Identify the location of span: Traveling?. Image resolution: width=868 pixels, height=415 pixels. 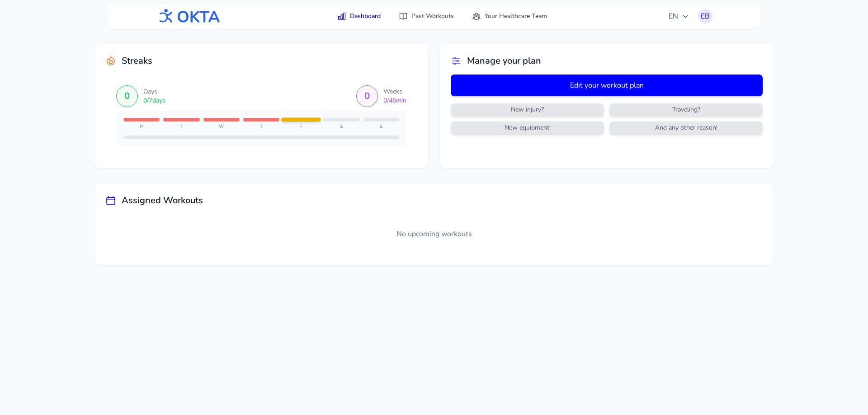
(686, 110).